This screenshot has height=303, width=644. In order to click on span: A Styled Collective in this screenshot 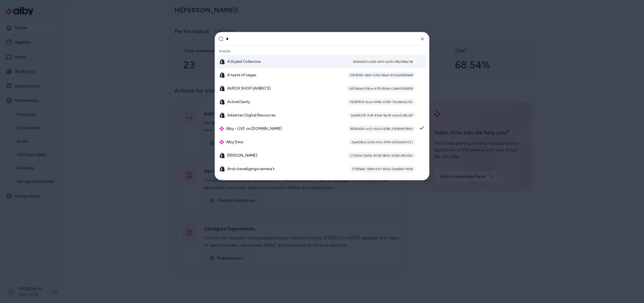, I will do `click(243, 62)`.